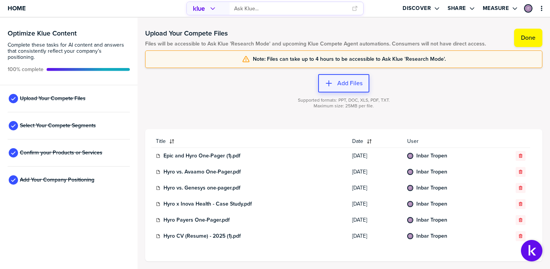 Image resolution: width=550 pixels, height=269 pixels. Describe the element at coordinates (161, 141) in the screenshot. I see `span: Title` at that location.